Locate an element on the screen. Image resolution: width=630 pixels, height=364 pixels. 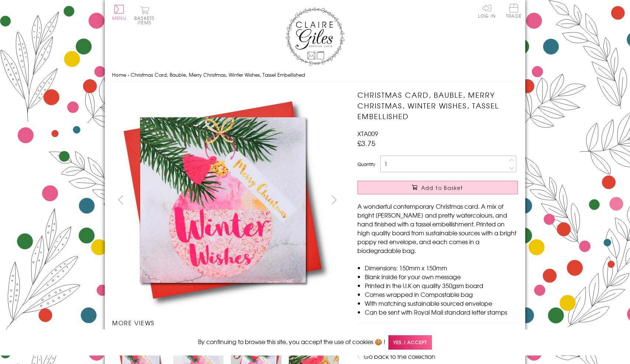
li: Can be sent with Royal Mail standard letter stamps is located at coordinates (441, 312).